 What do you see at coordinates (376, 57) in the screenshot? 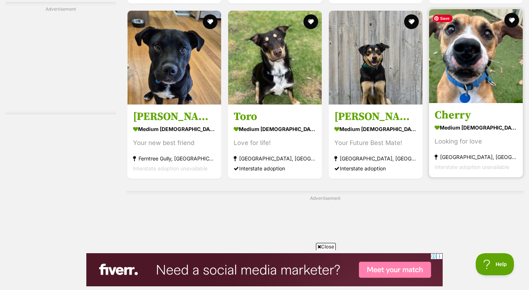
I see `img: Bert - Australian Kelpie Dog` at bounding box center [376, 57].